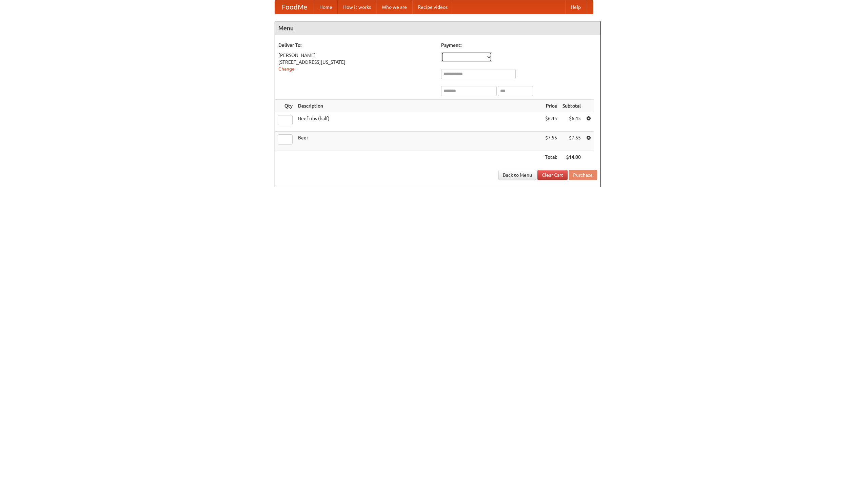 The image size is (868, 480). Describe the element at coordinates (551, 157) in the screenshot. I see `th: Total:` at that location.